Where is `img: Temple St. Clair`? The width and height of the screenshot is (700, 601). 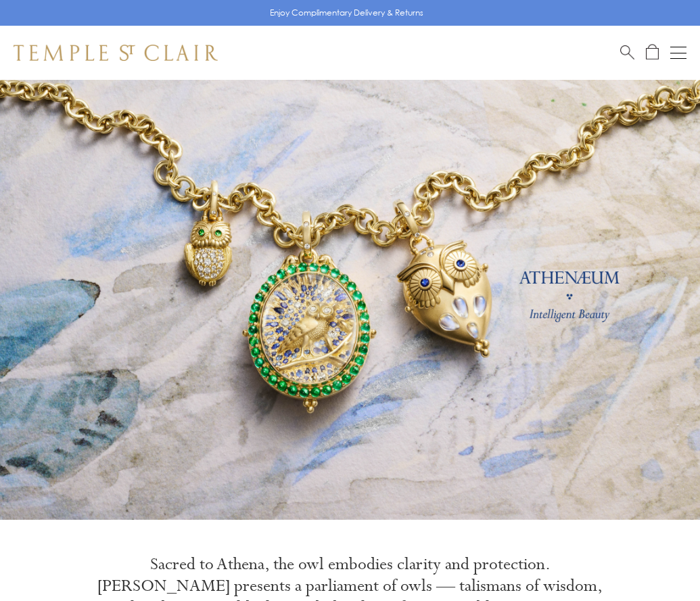
img: Temple St. Clair is located at coordinates (116, 53).